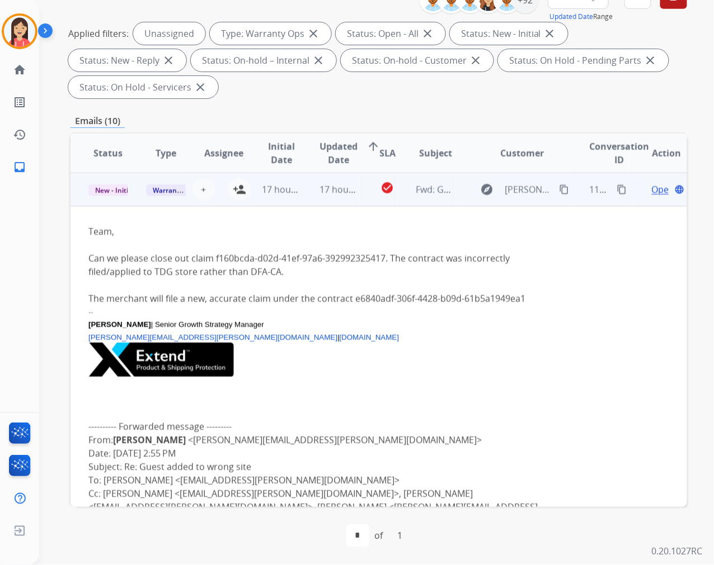  What do you see at coordinates (435, 153) in the screenshot?
I see `span: Subject` at bounding box center [435, 153].